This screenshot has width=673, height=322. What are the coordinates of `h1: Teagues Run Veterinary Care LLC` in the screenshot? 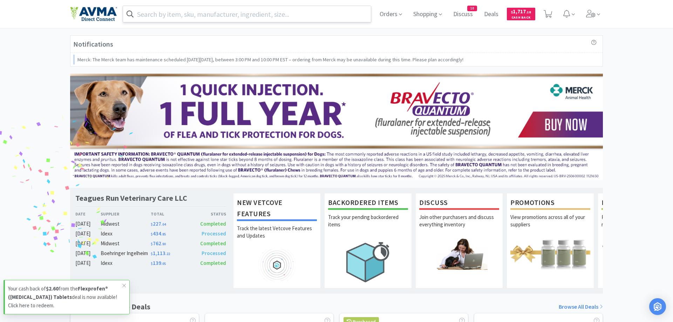 It's located at (131, 198).